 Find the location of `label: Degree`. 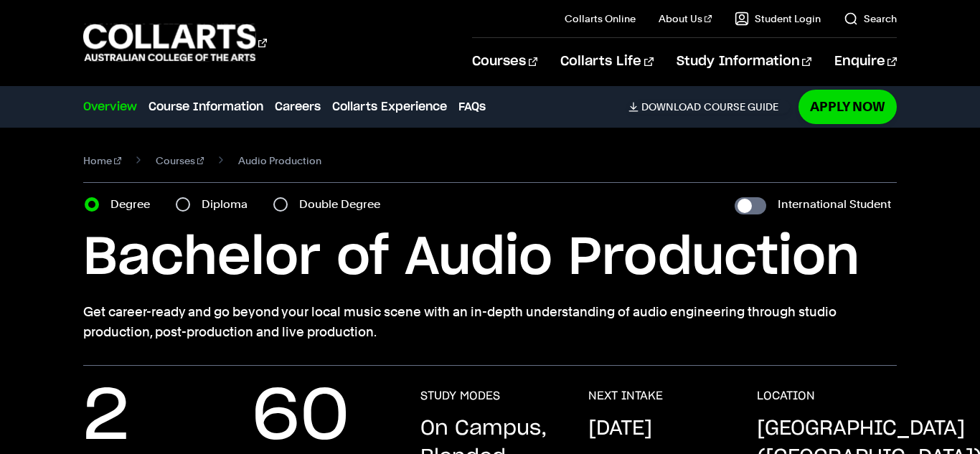

label: Degree is located at coordinates (134, 205).